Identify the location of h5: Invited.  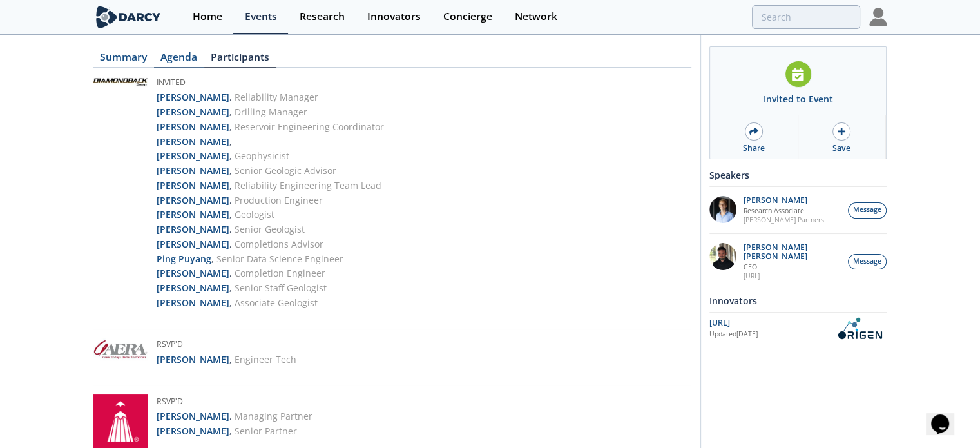
(270, 84).